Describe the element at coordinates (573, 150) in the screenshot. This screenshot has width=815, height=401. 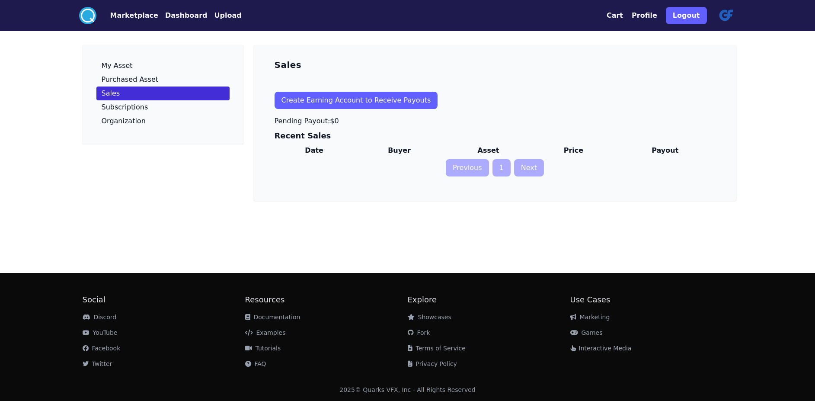
I see `th: Price` at that location.